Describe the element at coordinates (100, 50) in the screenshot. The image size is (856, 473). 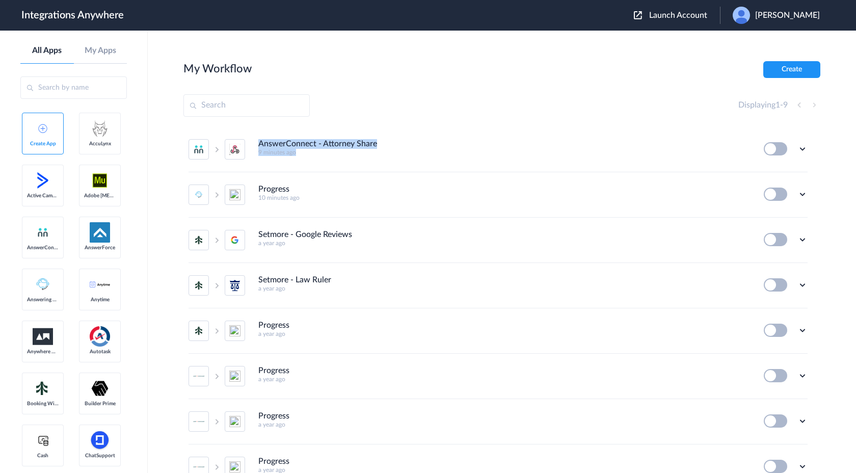
I see `a: My Apps` at that location.